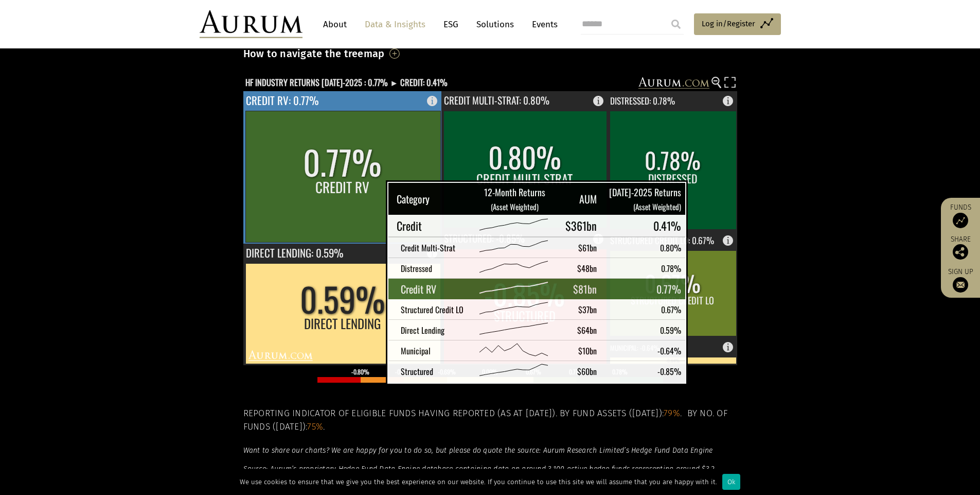 The height and width of the screenshot is (495, 980). Describe the element at coordinates (314, 53) in the screenshot. I see `h3: How to navigate the treemap` at that location.